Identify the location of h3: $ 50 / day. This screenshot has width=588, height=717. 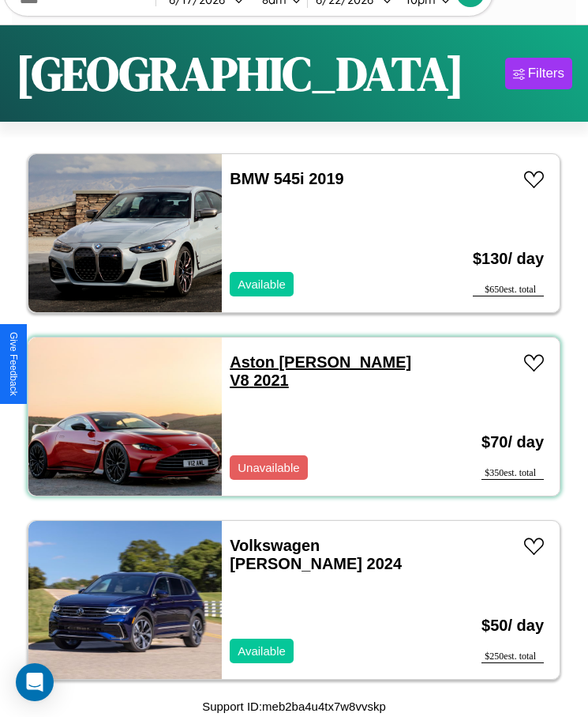
(513, 625).